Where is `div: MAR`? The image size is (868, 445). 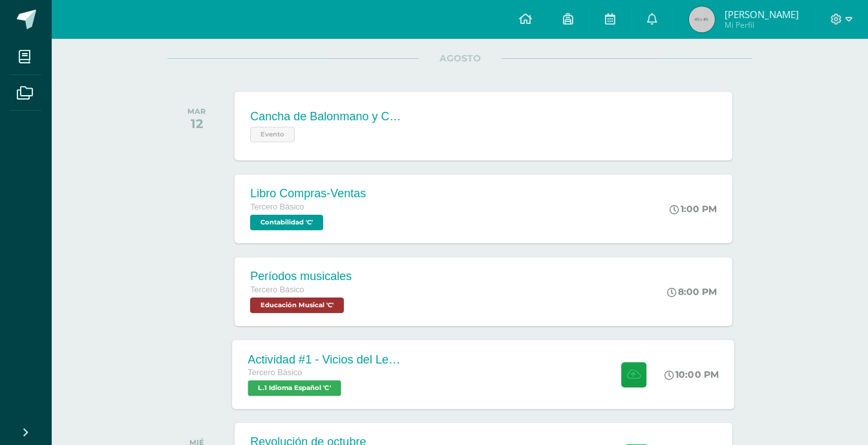 div: MAR is located at coordinates (196, 111).